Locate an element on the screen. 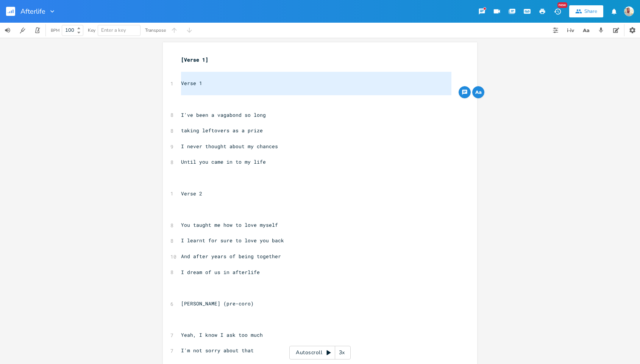 The width and height of the screenshot is (640, 364). span: Until you came in to my life is located at coordinates (224, 162).